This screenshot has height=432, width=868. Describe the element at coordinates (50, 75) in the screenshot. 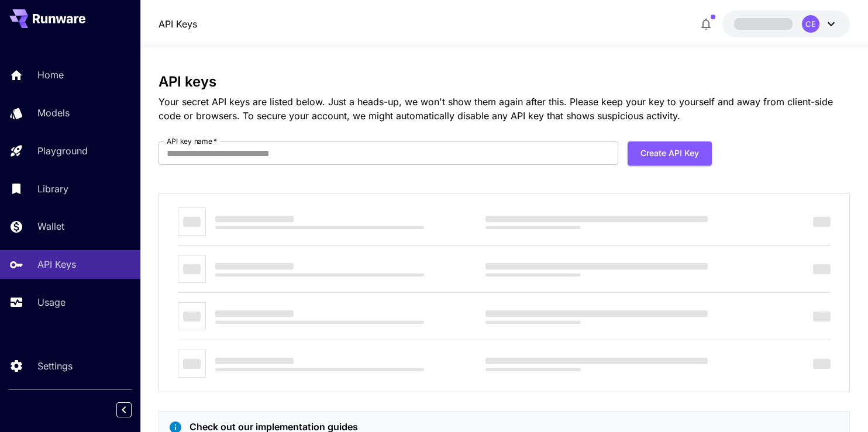

I see `p: Home` at that location.